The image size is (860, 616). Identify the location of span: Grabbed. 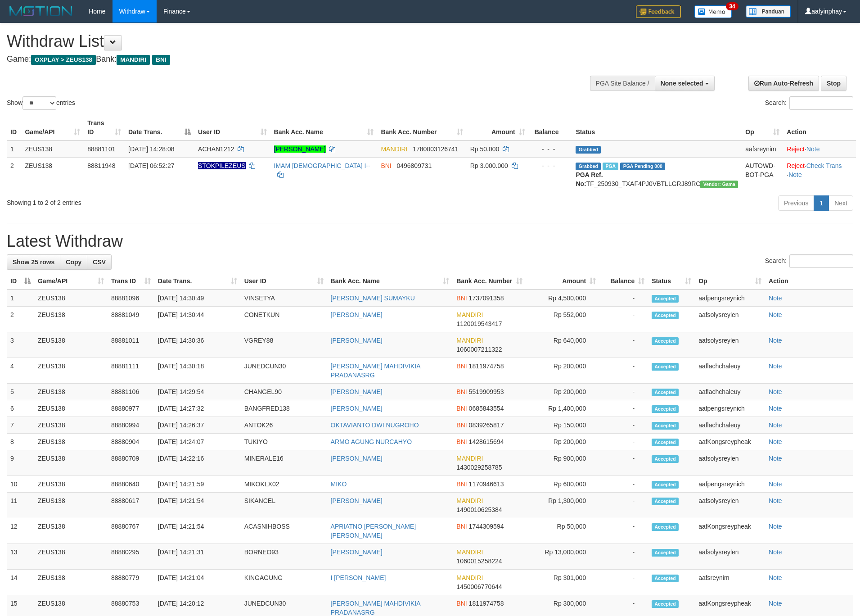
(589, 166).